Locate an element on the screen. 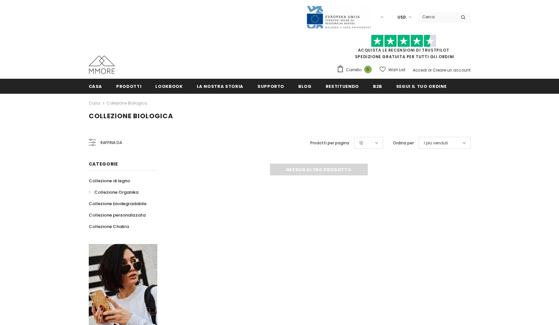  span: Blog is located at coordinates (305, 86).